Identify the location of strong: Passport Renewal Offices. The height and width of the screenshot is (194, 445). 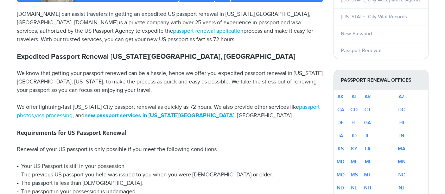
(381, 80).